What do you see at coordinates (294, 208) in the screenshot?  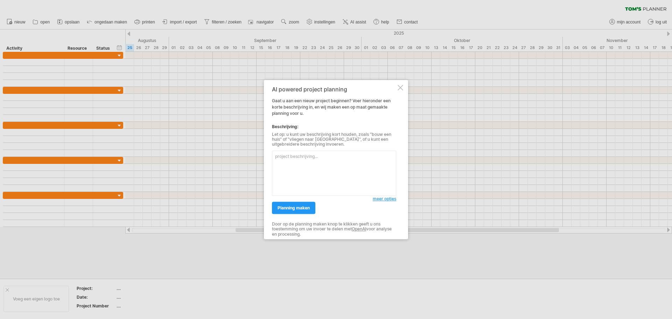 I see `a: planning maken` at bounding box center [294, 208].